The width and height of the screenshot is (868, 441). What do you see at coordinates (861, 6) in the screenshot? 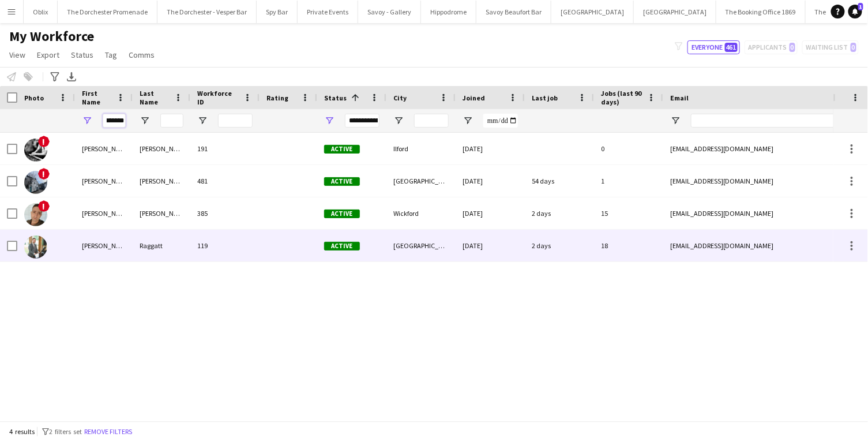
I see `span: 1` at bounding box center [861, 6].